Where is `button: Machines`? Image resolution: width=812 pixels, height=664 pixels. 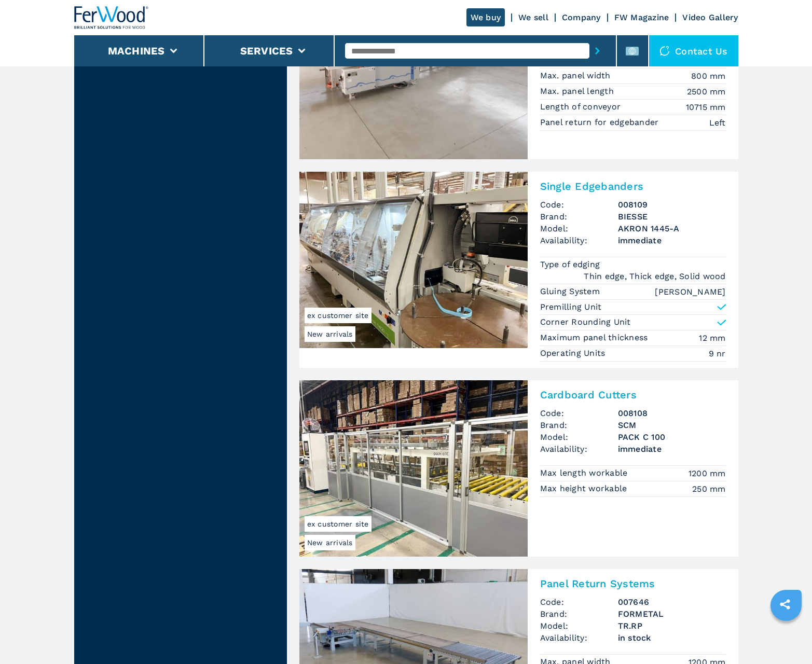 button: Machines is located at coordinates (137, 51).